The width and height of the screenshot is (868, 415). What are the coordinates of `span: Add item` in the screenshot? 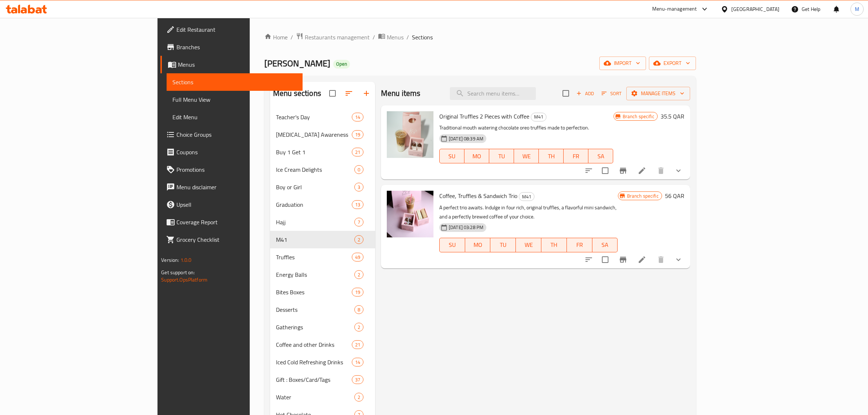 It's located at (585, 93).